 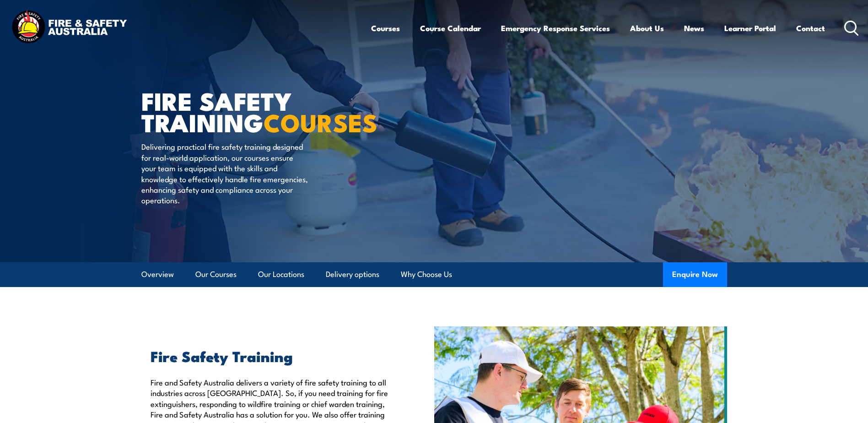 I want to click on a: Our Locations, so click(x=281, y=274).